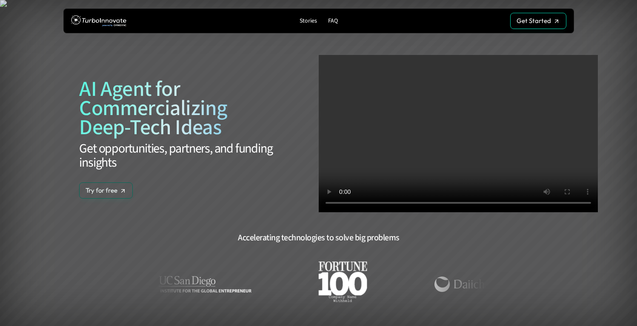 The width and height of the screenshot is (637, 326). Describe the element at coordinates (99, 21) in the screenshot. I see `img: TurboInnovate Logo` at that location.